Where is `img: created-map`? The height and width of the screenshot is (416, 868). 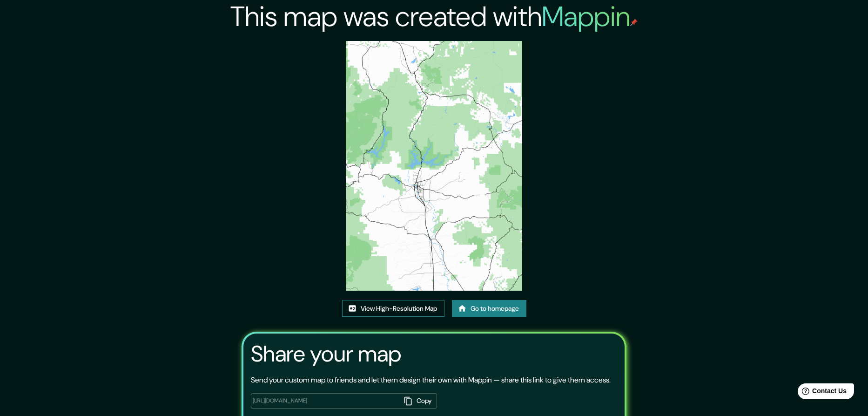
img: created-map is located at coordinates (434, 166).